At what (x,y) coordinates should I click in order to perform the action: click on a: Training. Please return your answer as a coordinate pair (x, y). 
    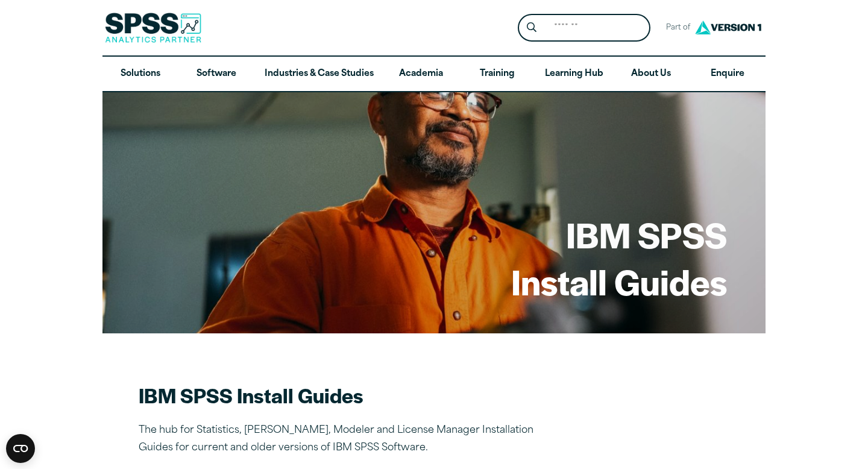
    Looking at the image, I should click on (497, 74).